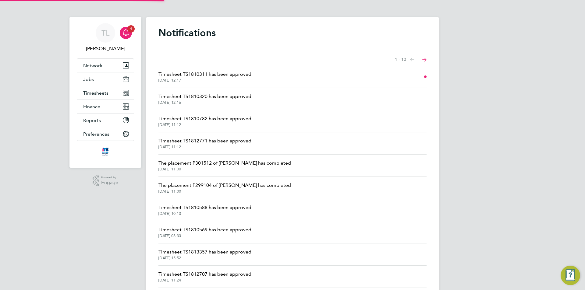 The image size is (585, 290). I want to click on span: Tim Lerwill, so click(105, 49).